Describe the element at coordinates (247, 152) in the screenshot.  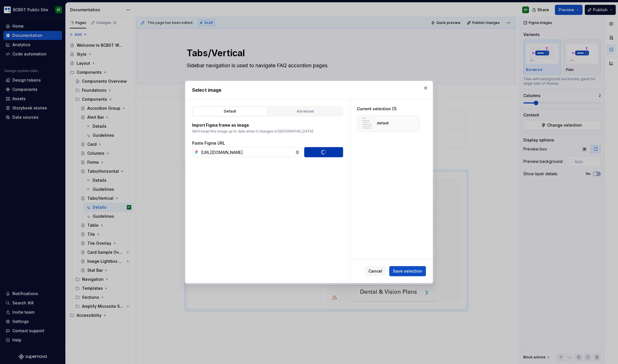
I see `input: https://figma.com/file...` at that location.